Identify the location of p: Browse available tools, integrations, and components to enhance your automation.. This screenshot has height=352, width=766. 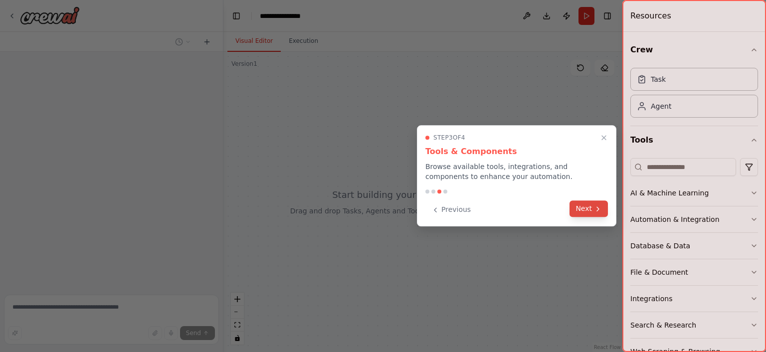
(516, 171).